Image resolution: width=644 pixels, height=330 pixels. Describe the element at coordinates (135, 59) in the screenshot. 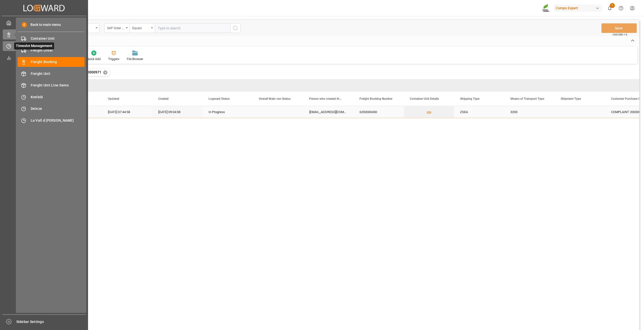

I see `div: File Browser` at that location.